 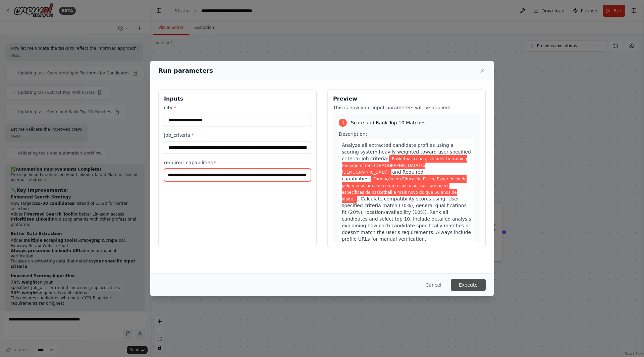 I want to click on label: city, so click(x=237, y=107).